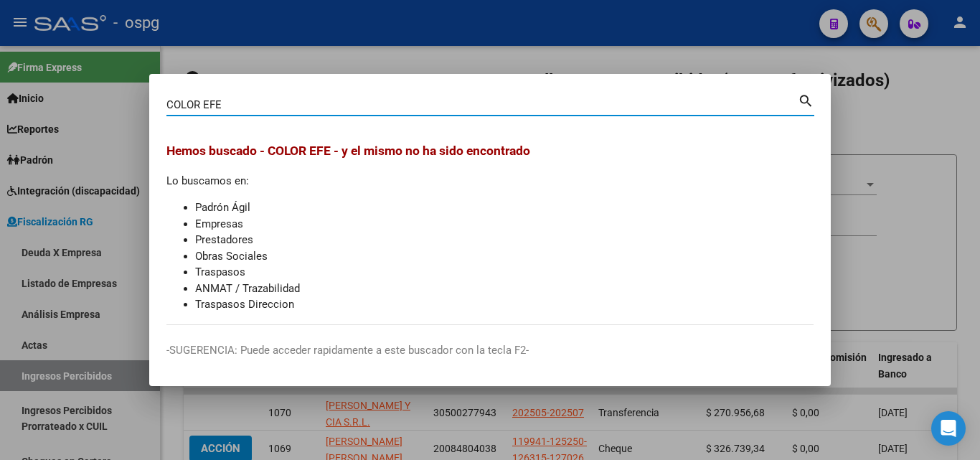  What do you see at coordinates (505, 224) in the screenshot?
I see `li: Empresas` at bounding box center [505, 224].